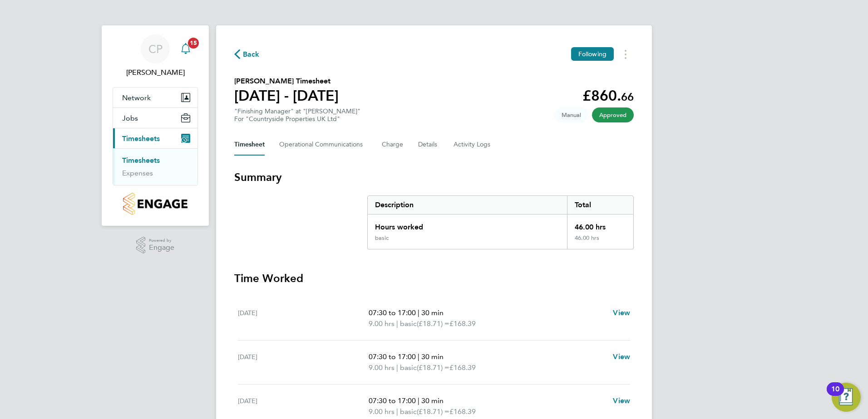 This screenshot has width=868, height=419. I want to click on a: Timesheets, so click(141, 160).